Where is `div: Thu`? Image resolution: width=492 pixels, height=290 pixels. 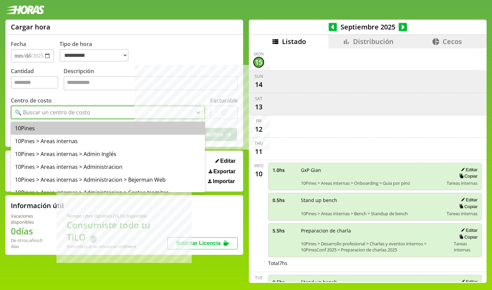
div: Thu is located at coordinates (259, 143).